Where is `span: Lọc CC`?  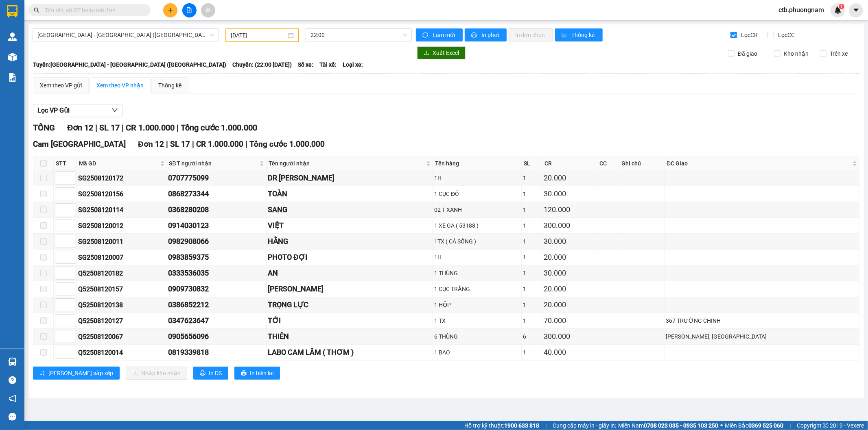 span: Lọc CC is located at coordinates (786, 35).